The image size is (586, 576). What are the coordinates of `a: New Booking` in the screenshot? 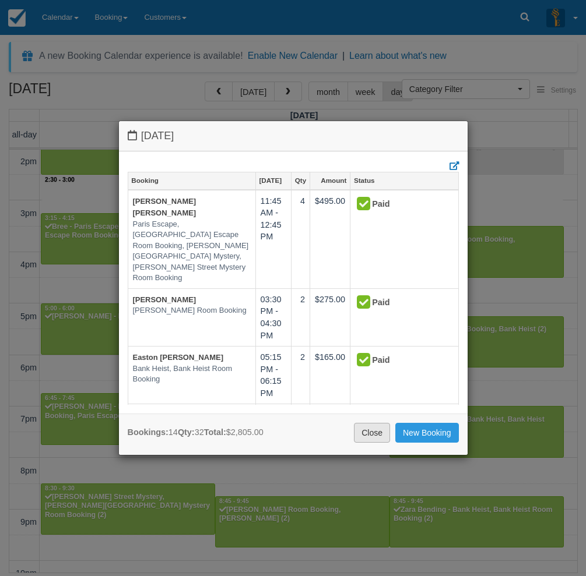 It's located at (427, 433).